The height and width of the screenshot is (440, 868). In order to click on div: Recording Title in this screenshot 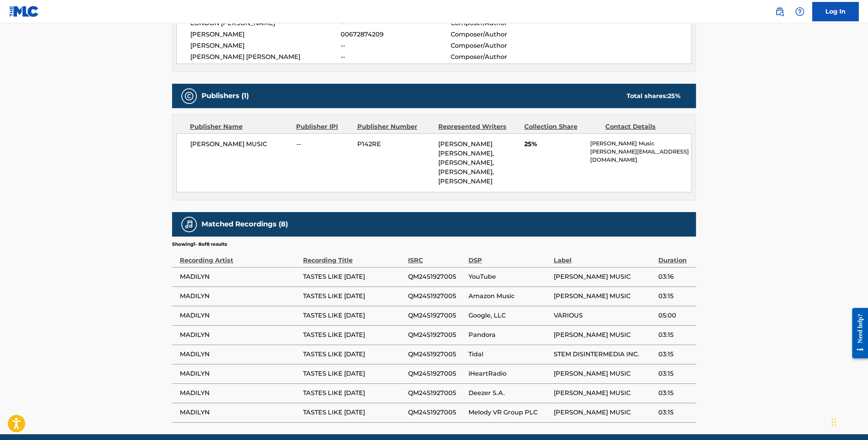, I will do `click(353, 256)`.